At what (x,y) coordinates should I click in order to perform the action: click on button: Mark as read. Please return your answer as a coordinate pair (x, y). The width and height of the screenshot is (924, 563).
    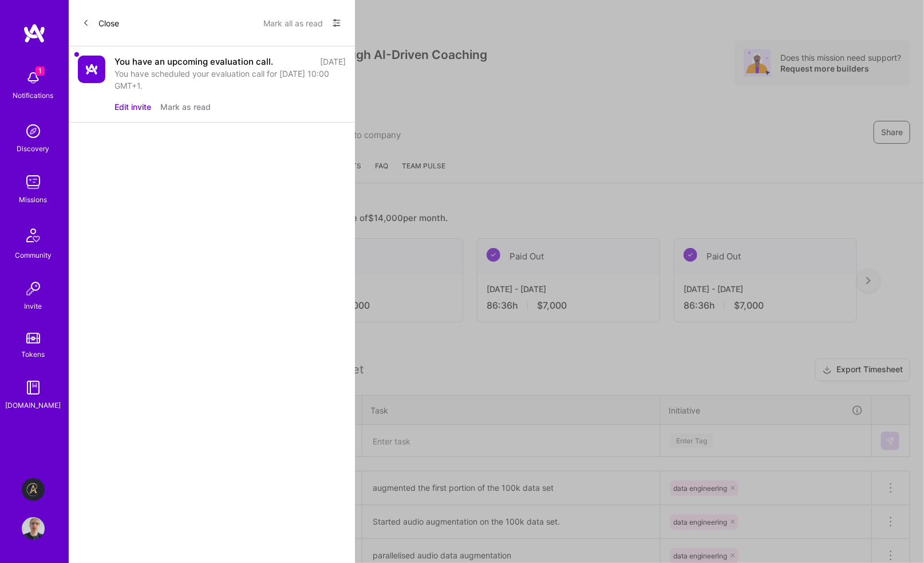
    Looking at the image, I should click on (186, 107).